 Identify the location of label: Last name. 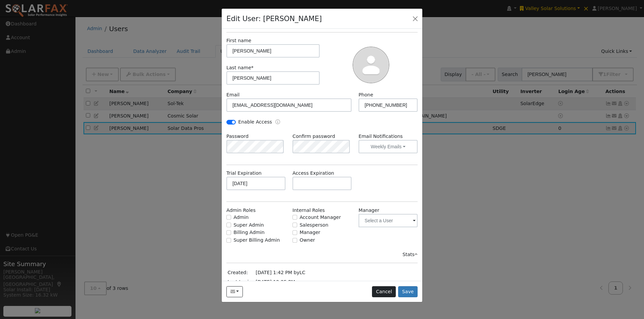
(240, 68).